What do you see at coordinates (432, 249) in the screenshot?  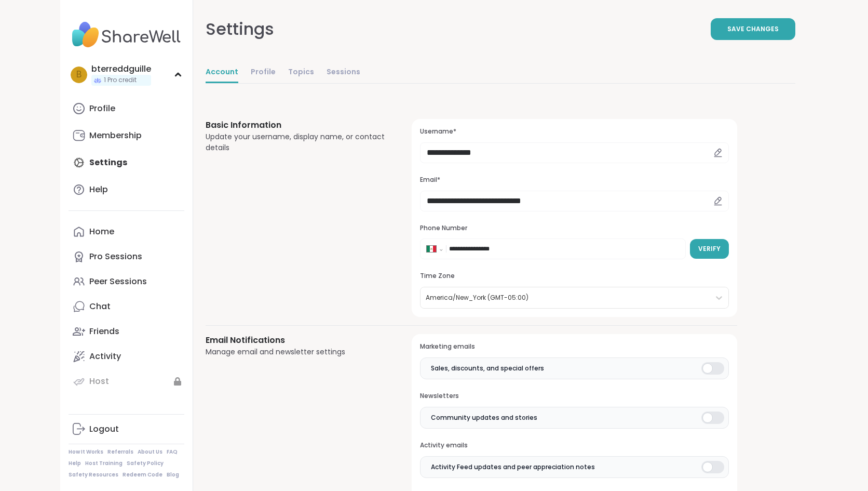 I see `img: Mexico` at bounding box center [432, 249].